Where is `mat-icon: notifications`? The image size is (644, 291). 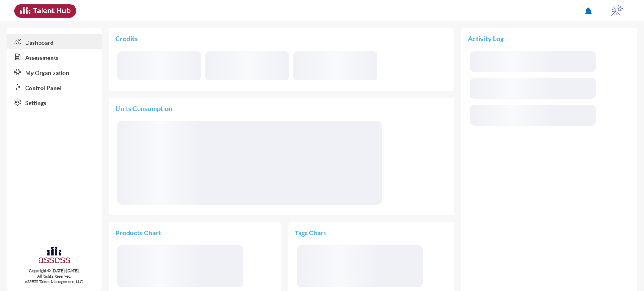 mat-icon: notifications is located at coordinates (588, 12).